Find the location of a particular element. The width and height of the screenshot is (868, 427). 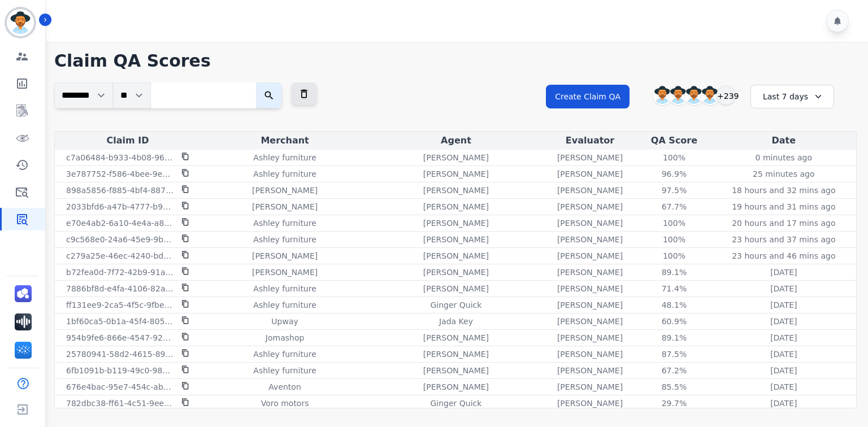

p: 23 hours and 37 mins ago is located at coordinates (783, 240).